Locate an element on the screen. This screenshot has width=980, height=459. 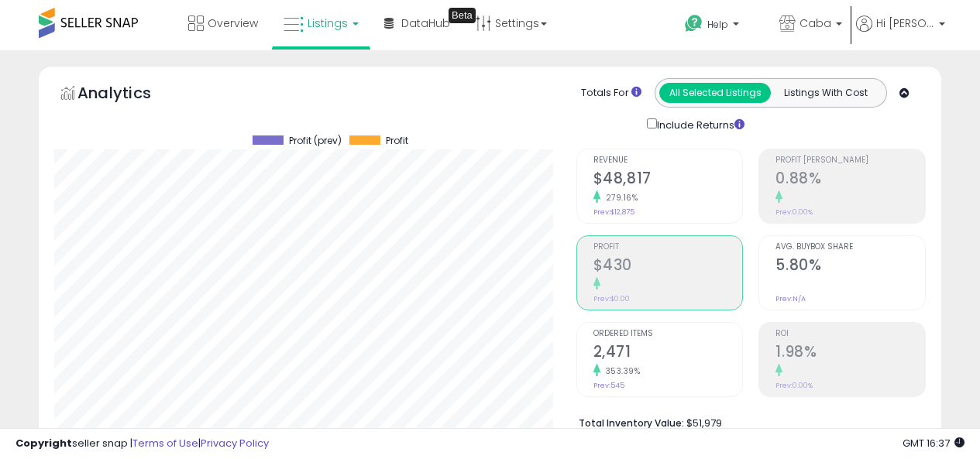
small: 353.39% is located at coordinates (620, 371).